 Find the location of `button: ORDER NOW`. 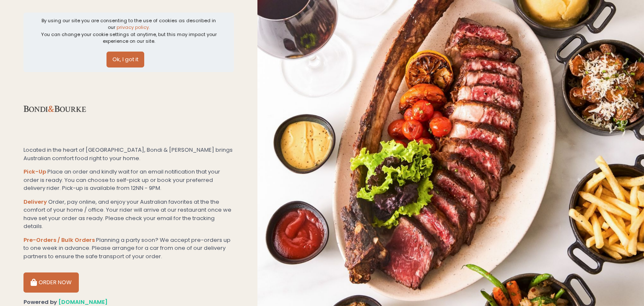

button: ORDER NOW is located at coordinates (51, 282).